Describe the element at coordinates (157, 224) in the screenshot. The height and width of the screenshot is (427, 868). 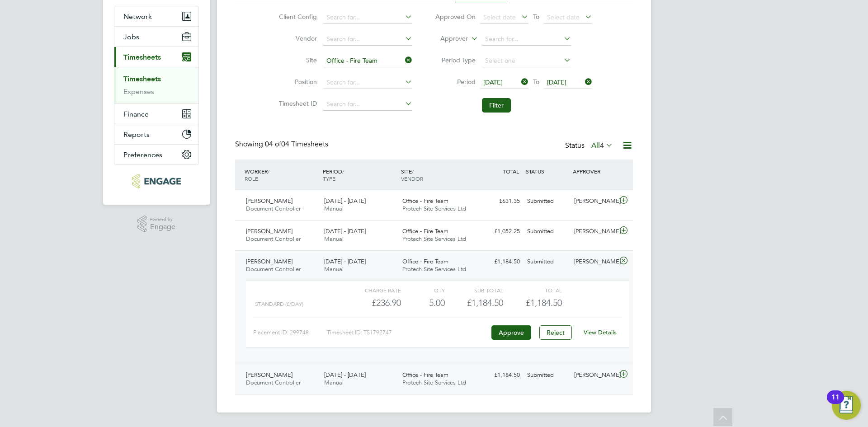
I see `a: Powered byEngage` at that location.